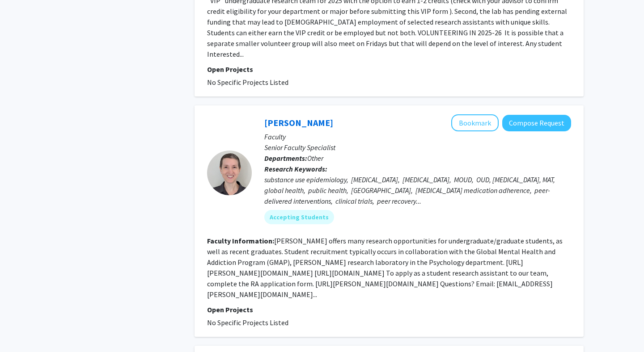 This screenshot has height=352, width=644. What do you see at coordinates (537, 123) in the screenshot?
I see `button: Compose Request to Amy Billing` at bounding box center [537, 123].